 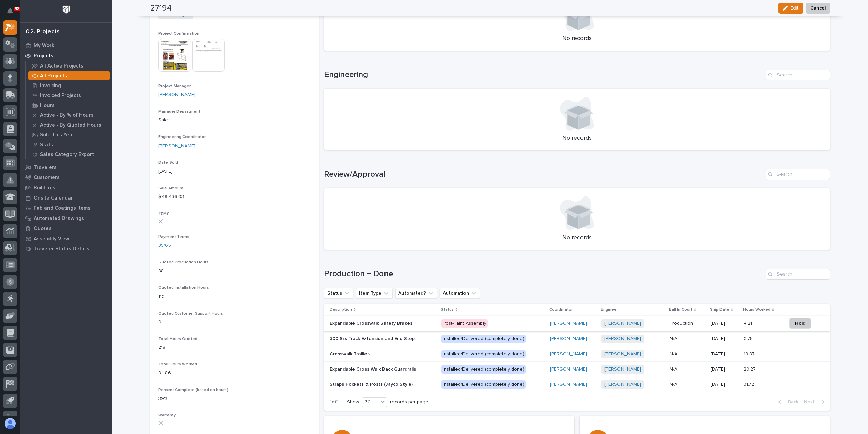 What do you see at coordinates (460, 293) in the screenshot?
I see `button: Automation` at bounding box center [460, 293].